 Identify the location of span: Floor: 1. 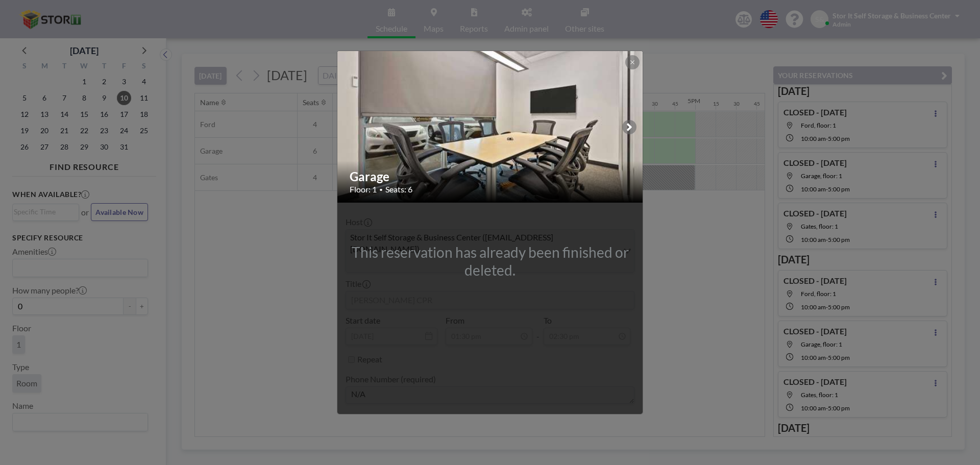
(363, 189).